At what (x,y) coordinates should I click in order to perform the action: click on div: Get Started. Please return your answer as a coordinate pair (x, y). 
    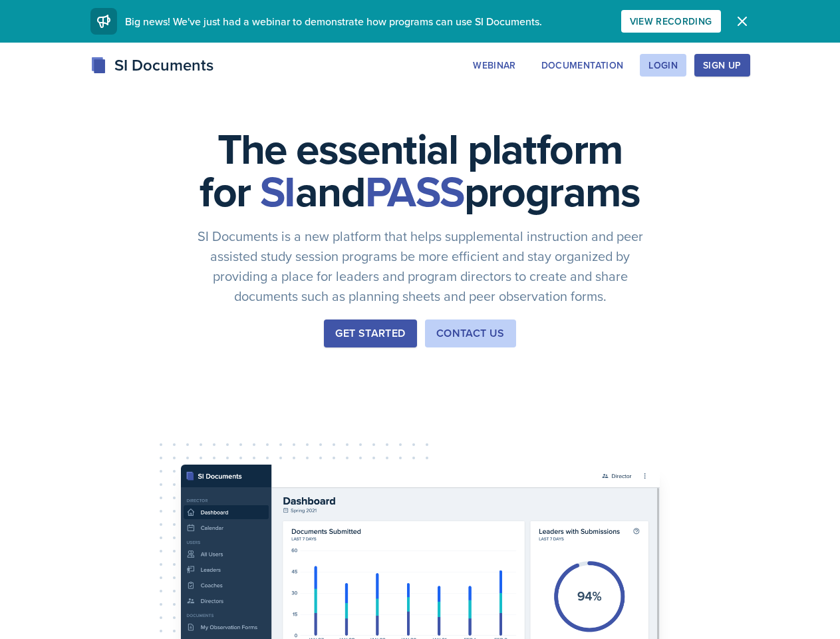
    Looking at the image, I should click on (370, 333).